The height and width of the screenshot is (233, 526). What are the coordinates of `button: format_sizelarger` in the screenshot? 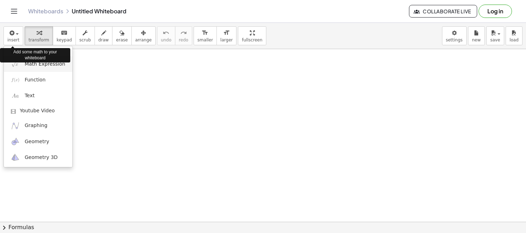 It's located at (226, 36).